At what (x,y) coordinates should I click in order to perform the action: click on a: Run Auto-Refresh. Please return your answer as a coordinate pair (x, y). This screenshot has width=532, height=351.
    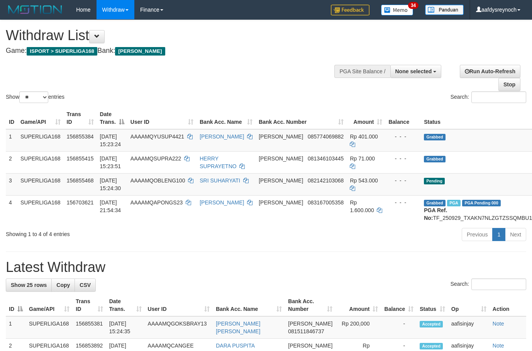
    Looking at the image, I should click on (490, 71).